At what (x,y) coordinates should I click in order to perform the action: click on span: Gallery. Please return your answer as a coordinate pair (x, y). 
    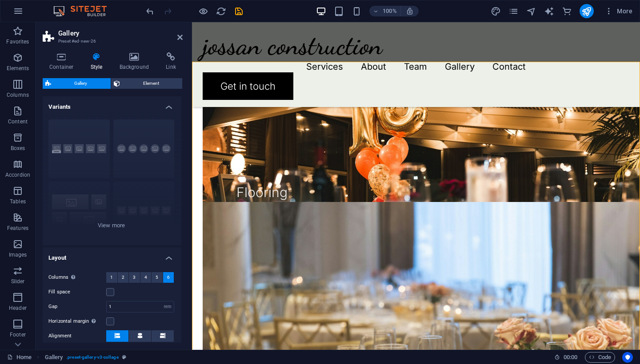
    Looking at the image, I should click on (81, 84).